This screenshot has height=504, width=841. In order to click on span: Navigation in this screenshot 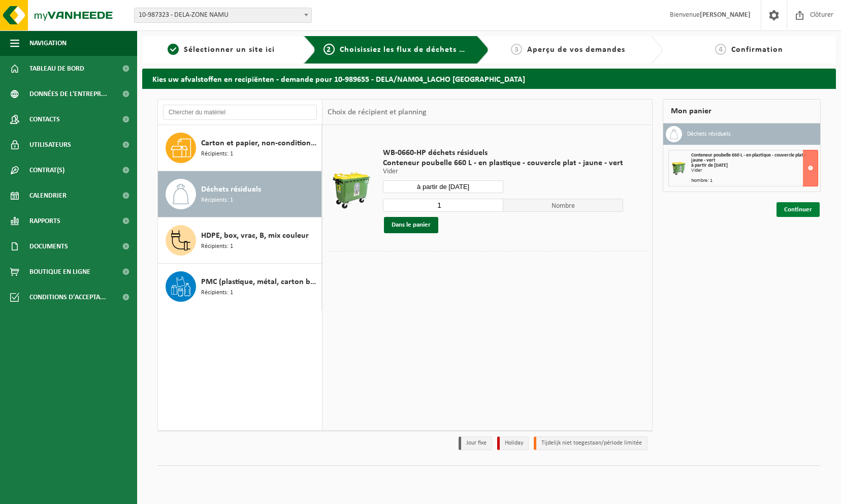, I will do `click(48, 43)`.